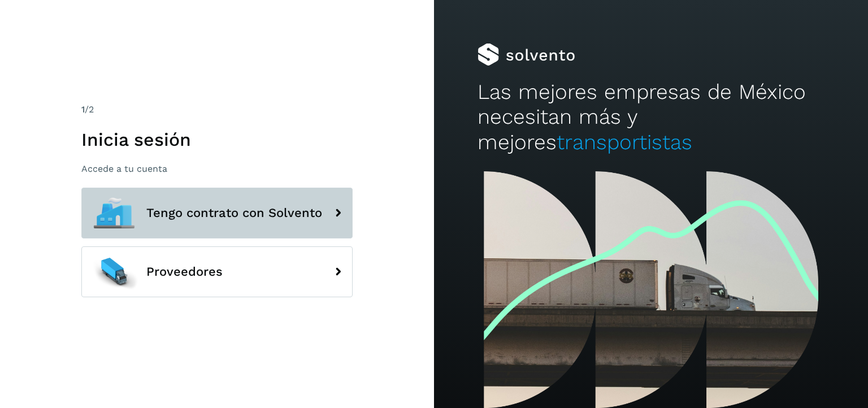  What do you see at coordinates (217, 109) in the screenshot?
I see `div: /2` at bounding box center [217, 109].